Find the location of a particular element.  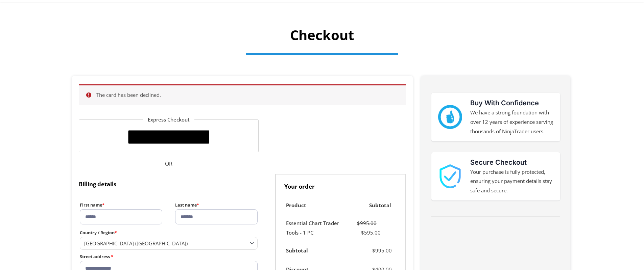

h3: Secure Checkout is located at coordinates (512, 162).